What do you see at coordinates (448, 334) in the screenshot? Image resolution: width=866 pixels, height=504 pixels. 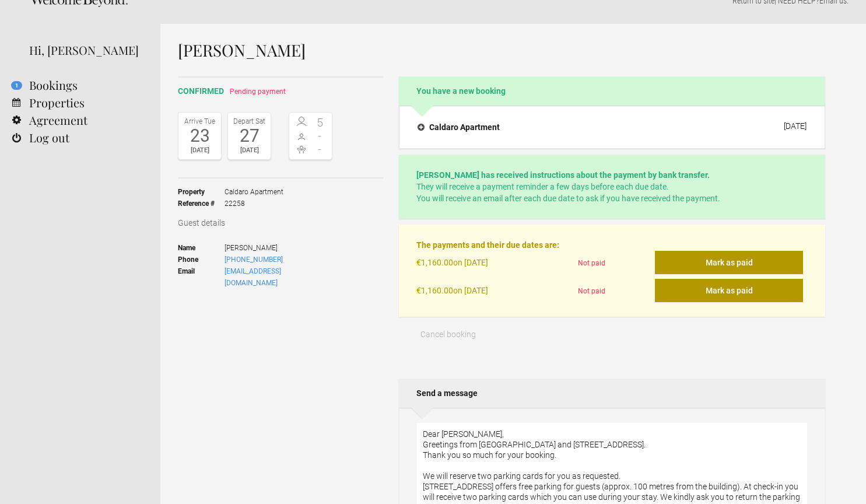 I see `button: Cancel booking` at bounding box center [448, 334].